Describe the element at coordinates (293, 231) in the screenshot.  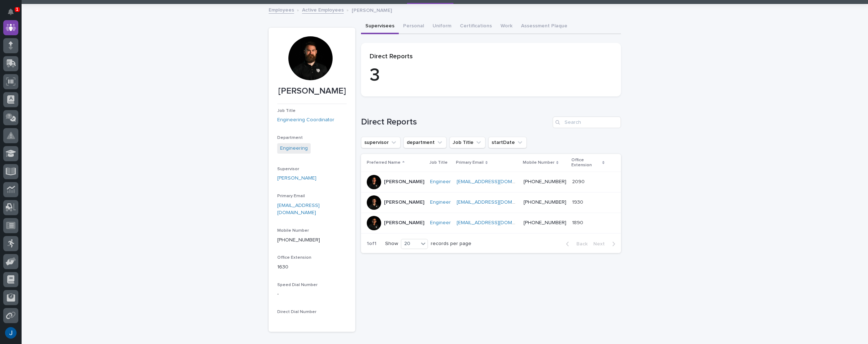
I see `span: Mobile Number` at that location.